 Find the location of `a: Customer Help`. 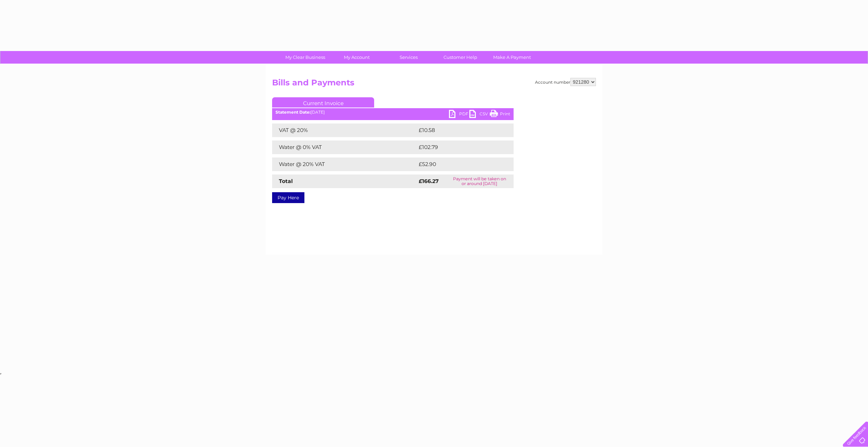

a: Customer Help is located at coordinates (460, 57).